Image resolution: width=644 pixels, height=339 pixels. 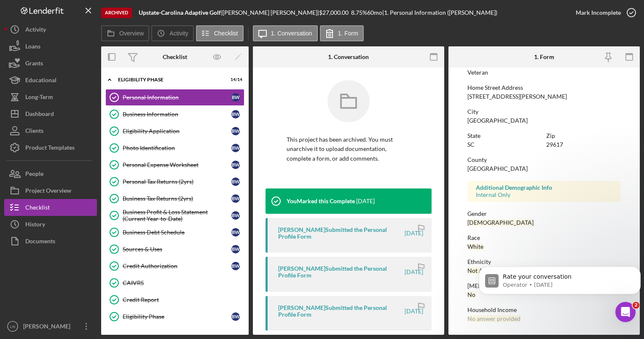 I want to click on a: Personal InformationBW, so click(x=175, y=98).